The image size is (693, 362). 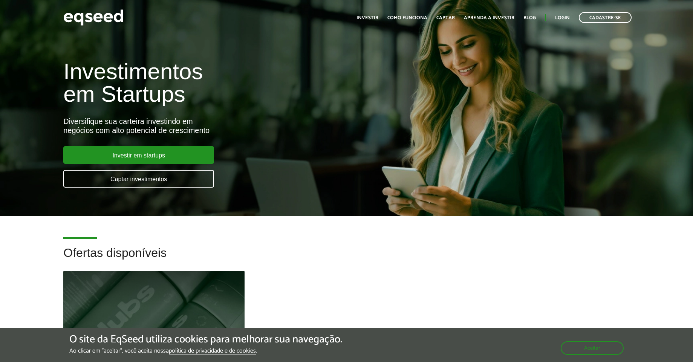 What do you see at coordinates (407, 18) in the screenshot?
I see `a: Como funciona` at bounding box center [407, 18].